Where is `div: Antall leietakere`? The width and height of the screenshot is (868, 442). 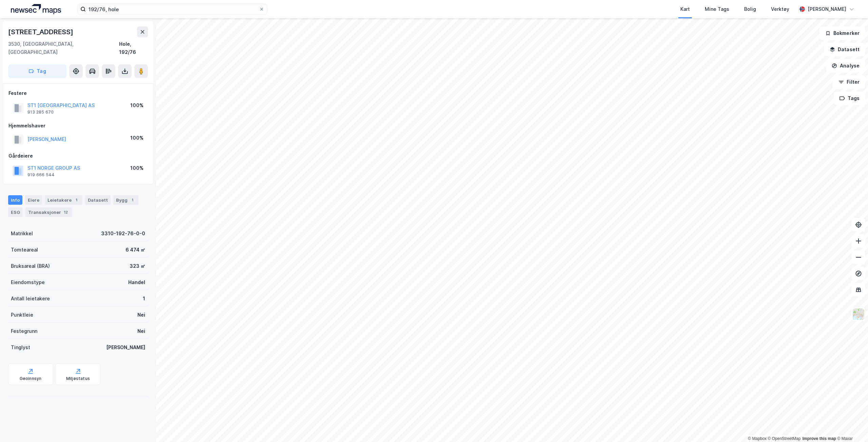 div: Antall leietakere is located at coordinates (30, 299).